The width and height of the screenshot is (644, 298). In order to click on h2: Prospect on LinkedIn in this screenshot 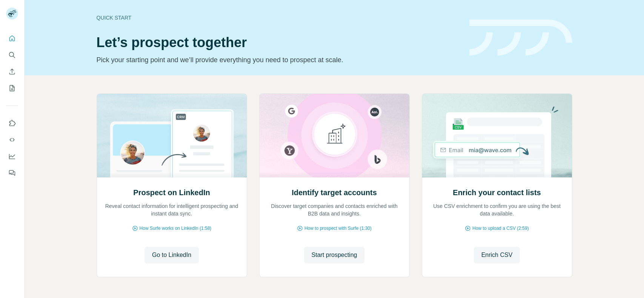, I will do `click(171, 192)`.